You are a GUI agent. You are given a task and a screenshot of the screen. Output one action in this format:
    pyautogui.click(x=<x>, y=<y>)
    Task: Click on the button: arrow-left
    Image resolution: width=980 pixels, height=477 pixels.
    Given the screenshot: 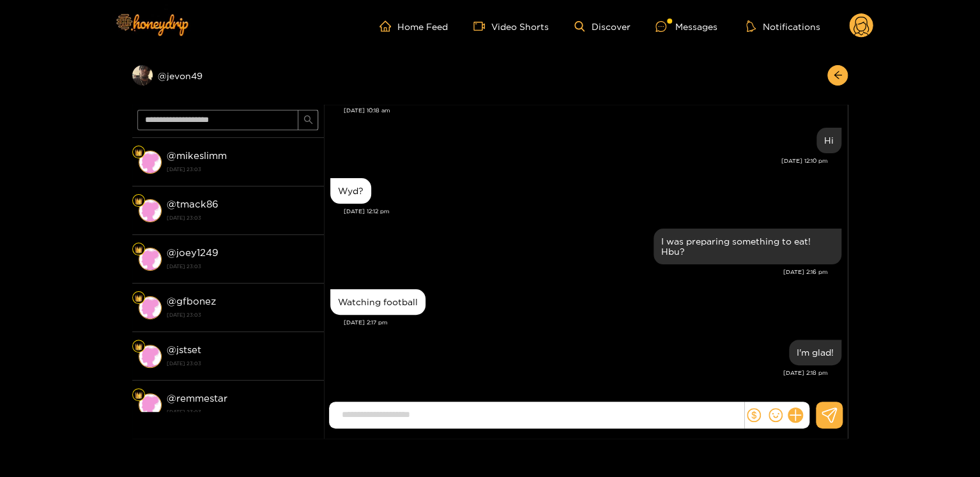 What is the action you would take?
    pyautogui.click(x=838, y=75)
    